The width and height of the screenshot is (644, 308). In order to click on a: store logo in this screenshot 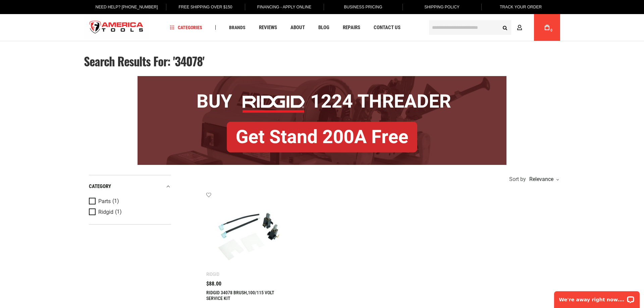, I will do `click(116, 28)`.